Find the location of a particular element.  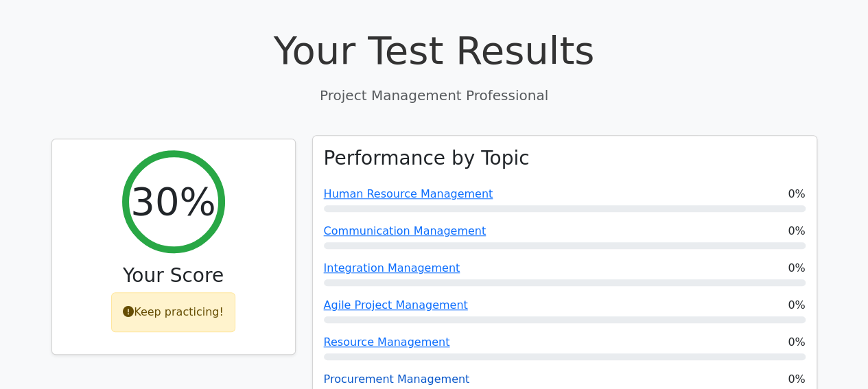

p: Project Management Professional is located at coordinates (435, 95).